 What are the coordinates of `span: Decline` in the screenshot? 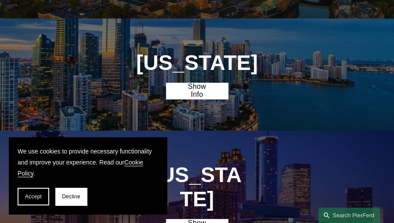 It's located at (71, 196).